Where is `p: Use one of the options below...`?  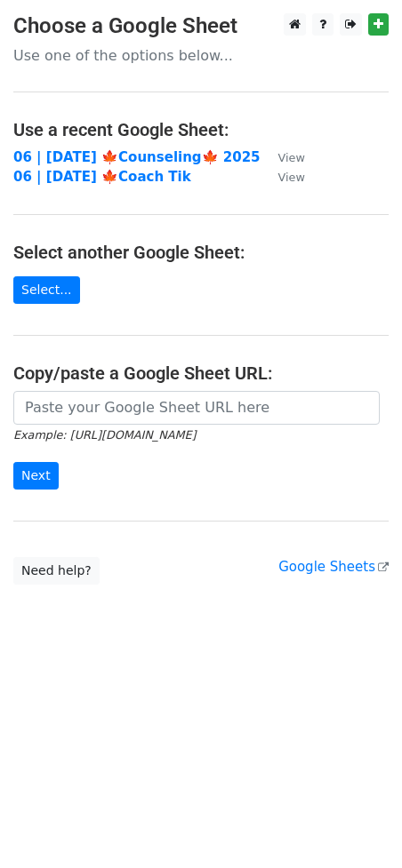
p: Use one of the options below... is located at coordinates (201, 55).